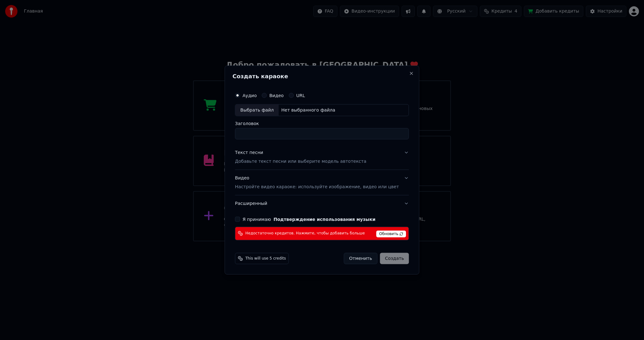 This screenshot has width=644, height=340. What do you see at coordinates (300, 161) in the screenshot?
I see `p: Добавьте текст песни или выберите модель автотекста` at bounding box center [300, 161].